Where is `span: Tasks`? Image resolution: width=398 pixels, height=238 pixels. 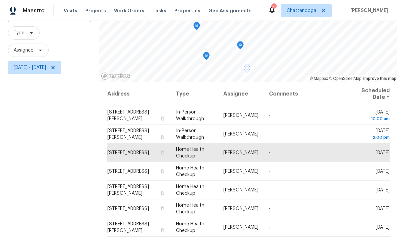 span: Tasks is located at coordinates (159, 11).